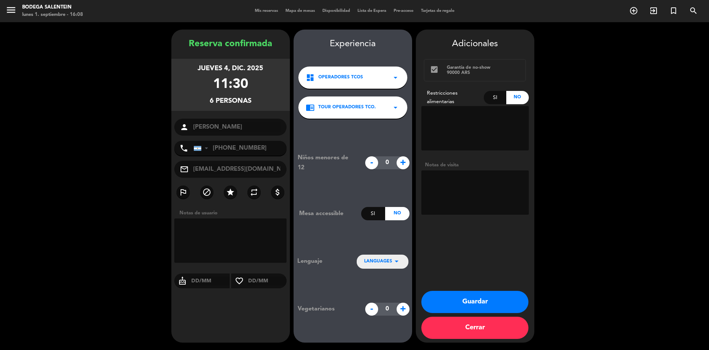  I want to click on button: Cerrar, so click(475, 327).